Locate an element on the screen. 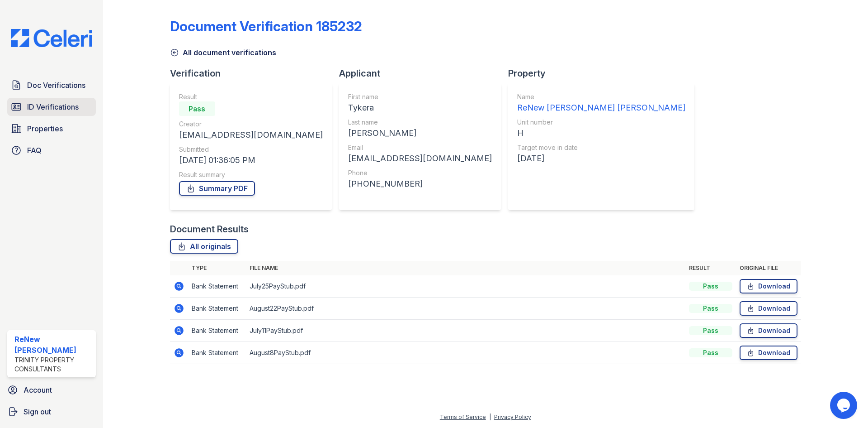 The height and width of the screenshot is (428, 868). a: All document verifications is located at coordinates (223, 52).